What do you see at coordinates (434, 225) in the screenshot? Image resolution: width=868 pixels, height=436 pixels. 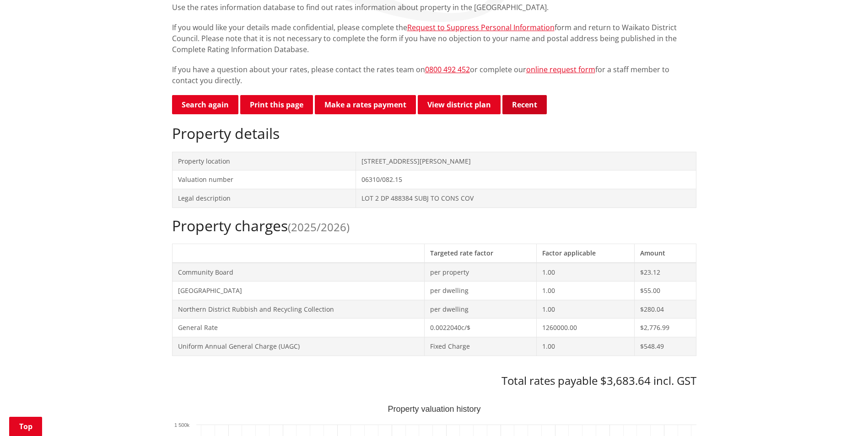 I see `h2: Property charges` at bounding box center [434, 225].